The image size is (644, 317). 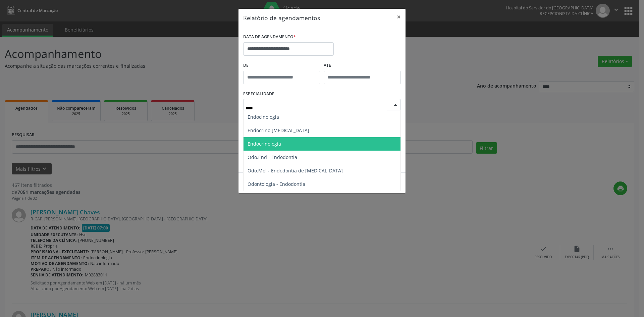 What do you see at coordinates (276, 184) in the screenshot?
I see `span: Odontologia - Endodontia` at bounding box center [276, 184].